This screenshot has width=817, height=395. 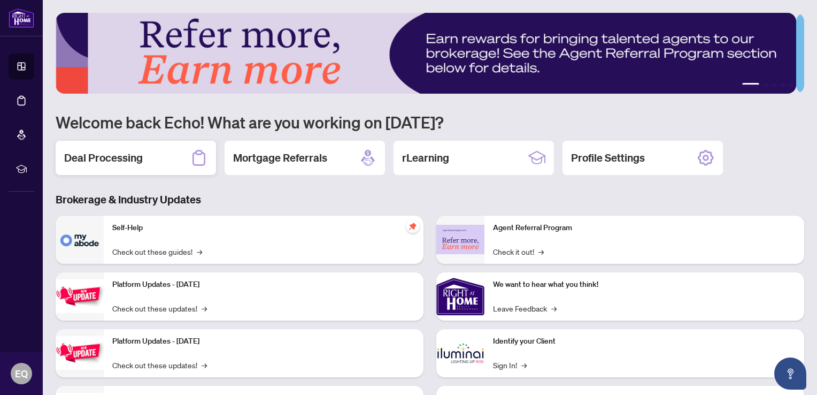 I want to click on img: Identify your Client, so click(x=460, y=353).